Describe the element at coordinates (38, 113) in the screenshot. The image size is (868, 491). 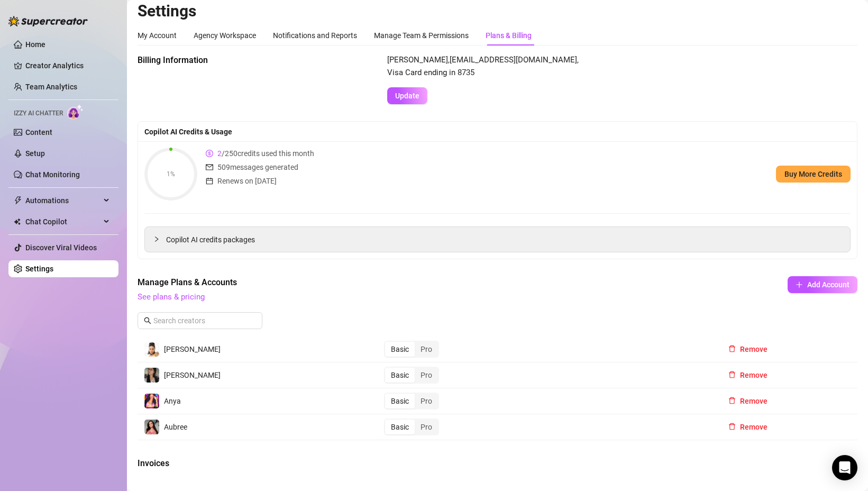
I see `span: Izzy AI Chatter` at that location.